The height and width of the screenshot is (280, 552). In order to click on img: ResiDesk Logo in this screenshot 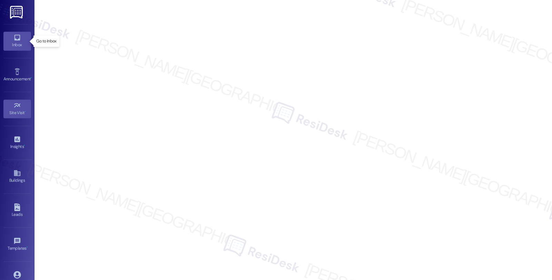, I will do `click(17, 12)`.